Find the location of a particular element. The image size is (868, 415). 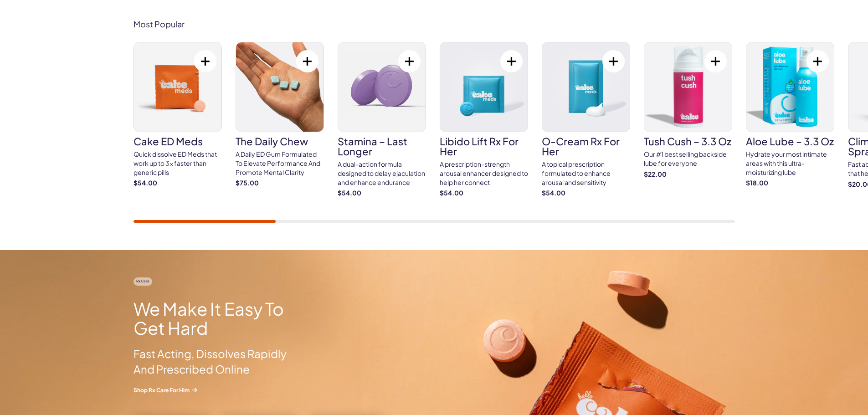

strong: $18.00 is located at coordinates (790, 183).